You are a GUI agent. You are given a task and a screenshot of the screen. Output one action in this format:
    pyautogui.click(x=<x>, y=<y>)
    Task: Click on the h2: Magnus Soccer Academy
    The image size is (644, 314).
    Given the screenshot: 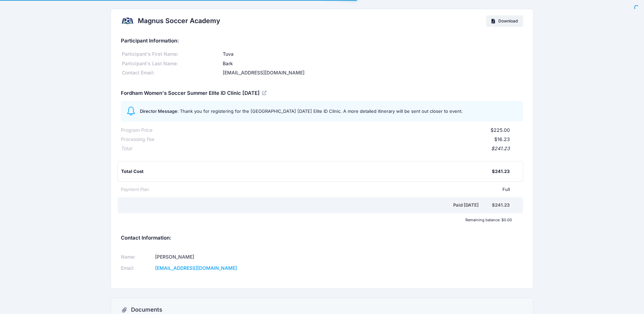 What is the action you would take?
    pyautogui.click(x=179, y=21)
    